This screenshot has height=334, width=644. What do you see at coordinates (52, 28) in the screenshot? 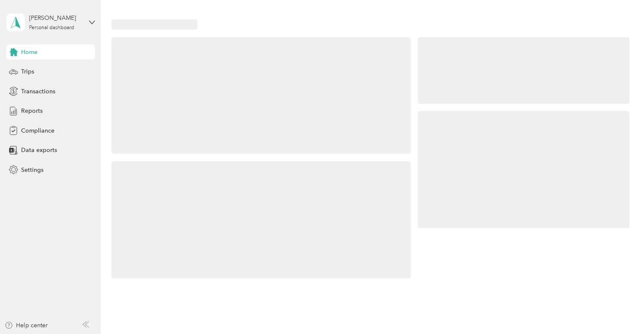
I see `div: Personal dashboard` at bounding box center [52, 28].